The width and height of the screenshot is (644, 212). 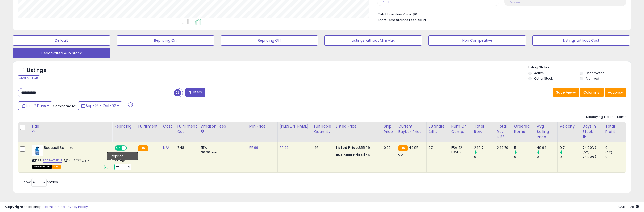 What do you see at coordinates (539, 73) in the screenshot?
I see `label: Active` at bounding box center [539, 73].